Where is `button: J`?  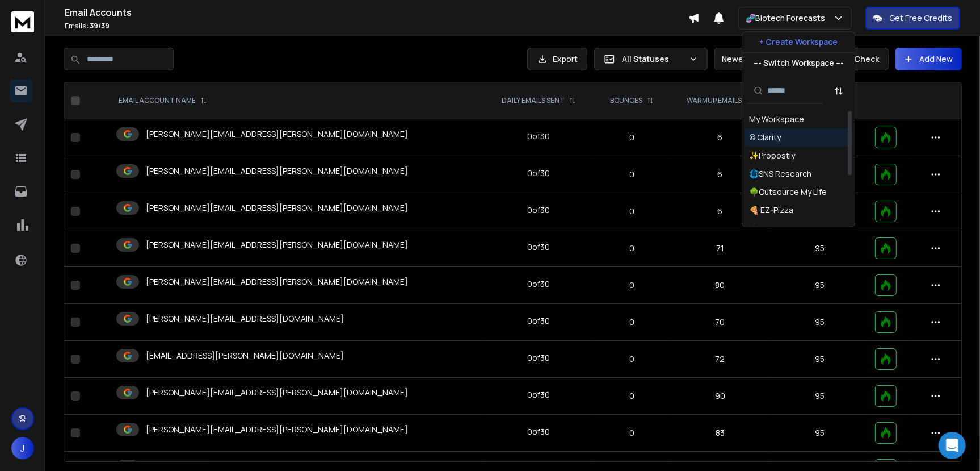
button: J is located at coordinates (23, 448).